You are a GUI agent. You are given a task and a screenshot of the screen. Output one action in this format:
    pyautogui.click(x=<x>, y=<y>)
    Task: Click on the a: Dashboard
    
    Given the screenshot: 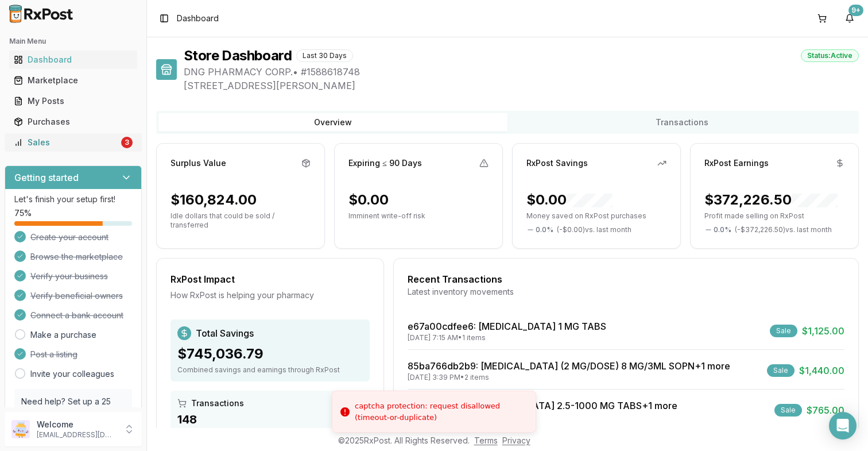 What is the action you would take?
    pyautogui.click(x=73, y=60)
    